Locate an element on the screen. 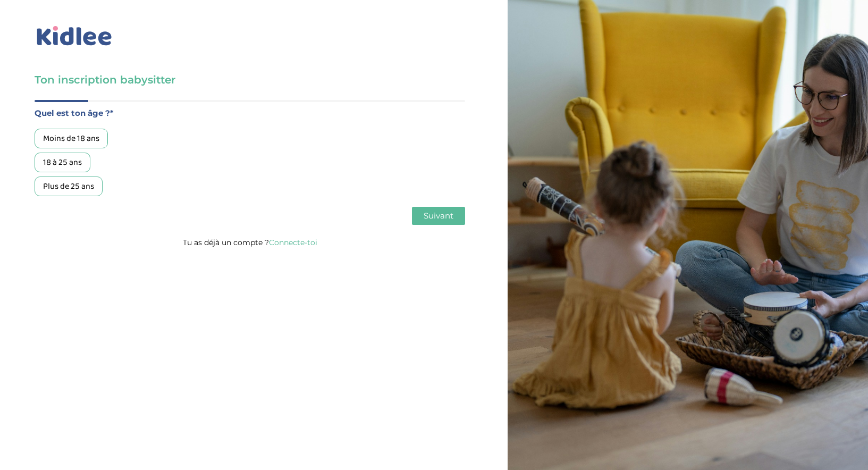  h3: Ton inscription babysitter is located at coordinates (249, 80).